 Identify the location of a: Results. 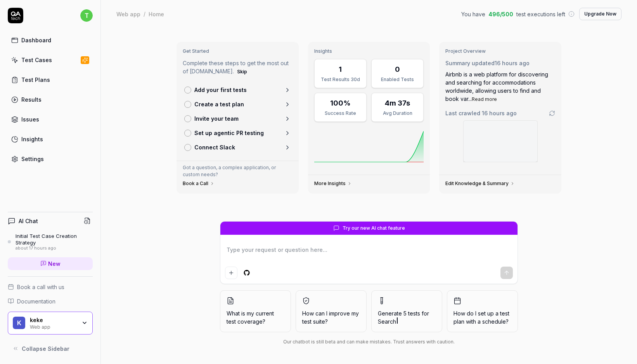
(50, 99).